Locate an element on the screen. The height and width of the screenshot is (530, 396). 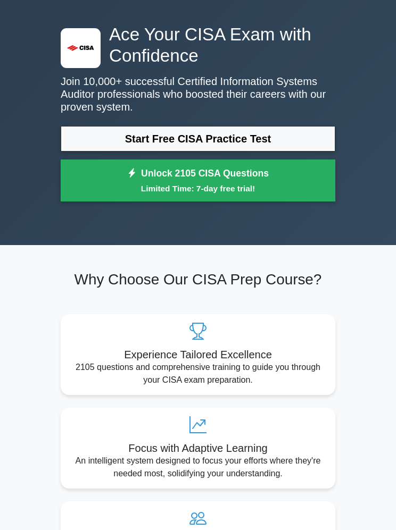
h5: Experience Tailored Excellence is located at coordinates (198, 355).